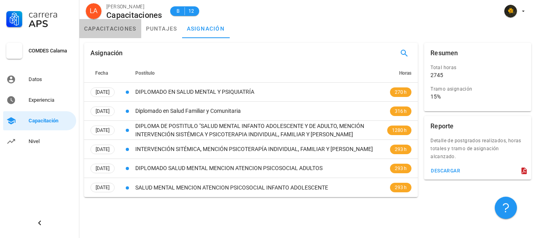 This screenshot has width=536, height=238. I want to click on div: descargar, so click(445, 171).